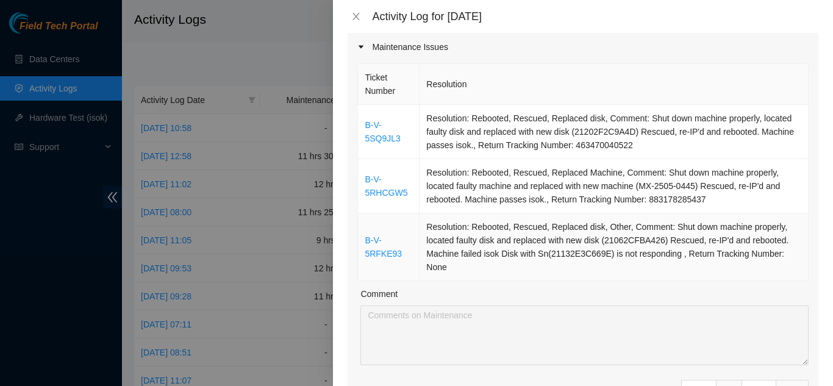 The height and width of the screenshot is (386, 833). What do you see at coordinates (386, 186) in the screenshot?
I see `a: B-V-5RHCGW5` at bounding box center [386, 186].